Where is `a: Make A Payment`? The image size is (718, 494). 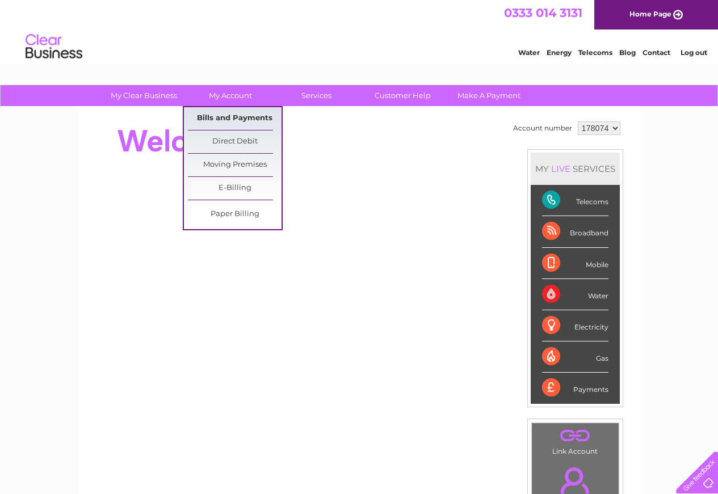
a: Make A Payment is located at coordinates (489, 95).